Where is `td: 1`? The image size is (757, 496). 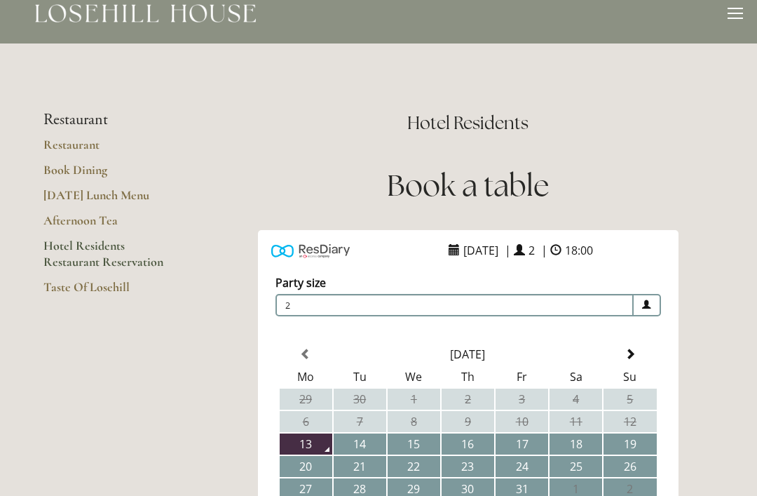
td: 1 is located at coordinates (414, 399).